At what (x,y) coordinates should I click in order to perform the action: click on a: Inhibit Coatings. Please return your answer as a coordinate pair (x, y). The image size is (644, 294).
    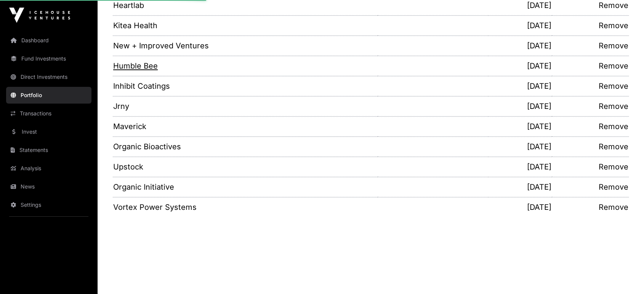
    Looking at the image, I should click on (245, 86).